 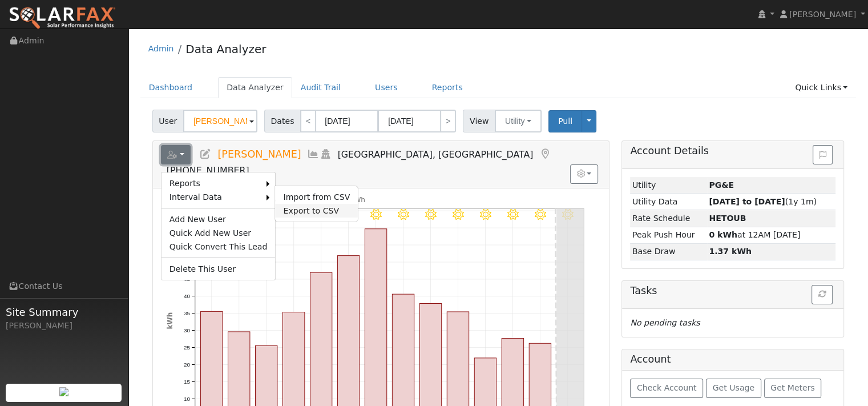 I want to click on button: Refresh, so click(x=822, y=295).